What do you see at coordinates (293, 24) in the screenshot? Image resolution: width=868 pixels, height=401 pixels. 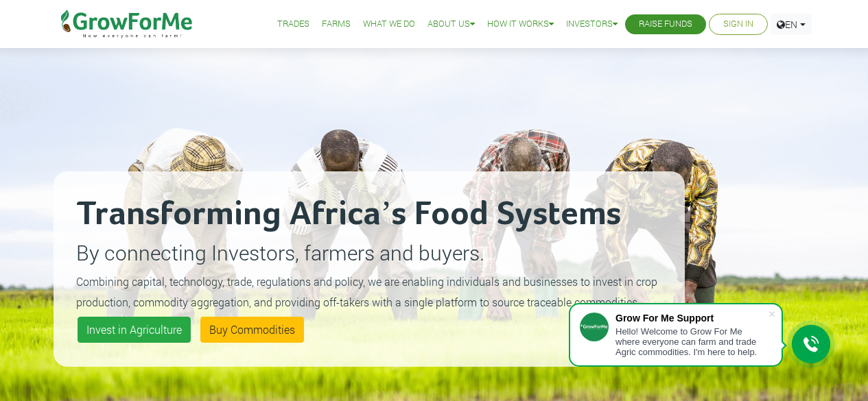 I see `a: Trades` at bounding box center [293, 24].